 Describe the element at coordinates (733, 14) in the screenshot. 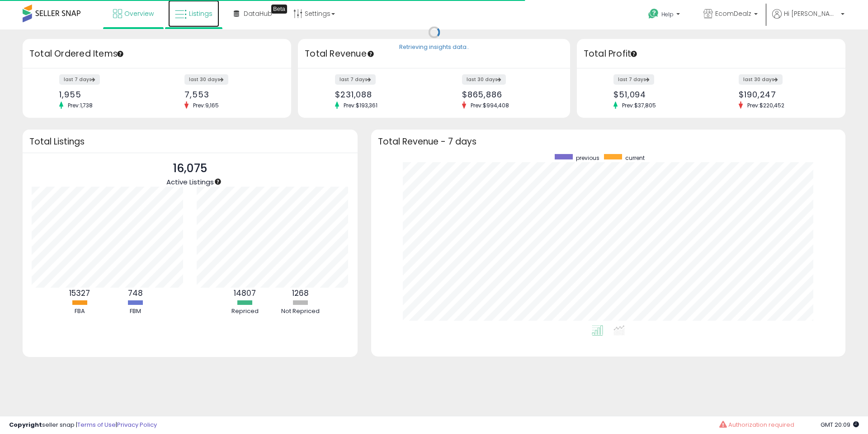

I see `span: EcomDealz` at that location.